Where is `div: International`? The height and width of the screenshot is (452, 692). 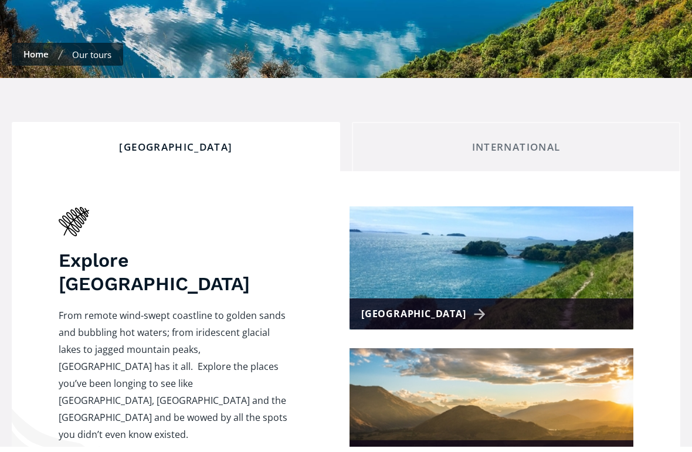 div: International is located at coordinates (516, 153).